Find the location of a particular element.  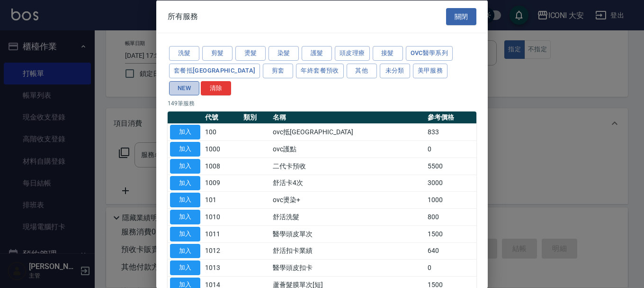

td: 101 is located at coordinates (222, 200).